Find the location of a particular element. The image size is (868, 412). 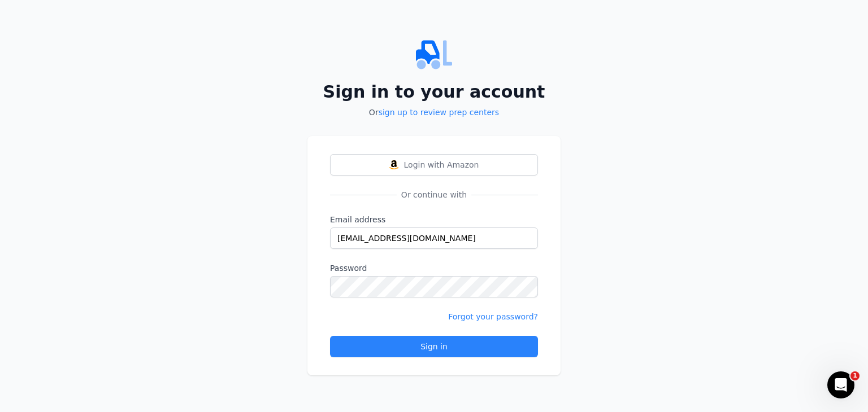

a: sign up to review prep centers is located at coordinates (438, 112).